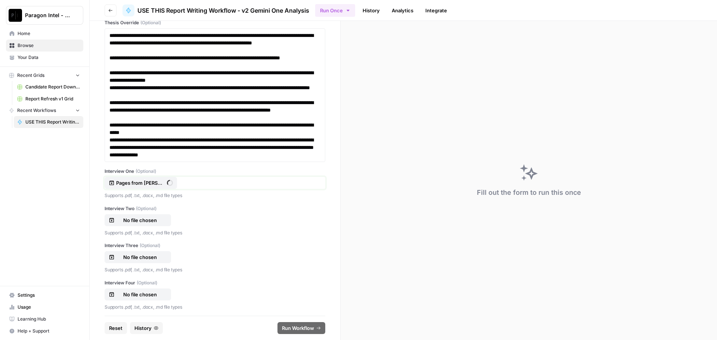 The width and height of the screenshot is (717, 340). What do you see at coordinates (49, 307) in the screenshot?
I see `span: Usage` at bounding box center [49, 307].